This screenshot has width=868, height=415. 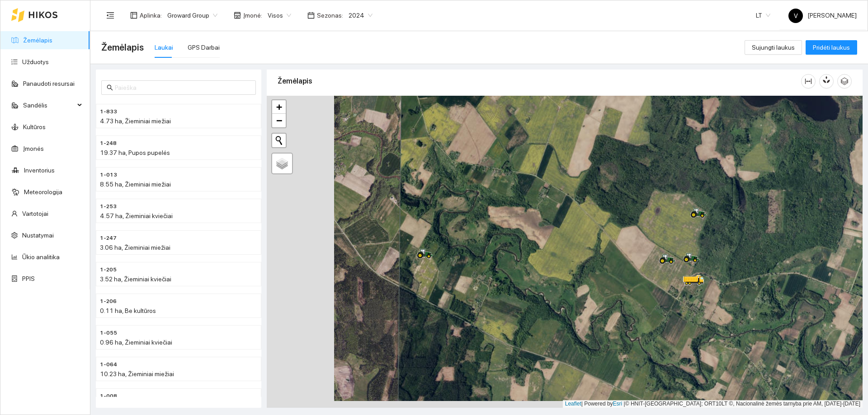 What do you see at coordinates (41, 257) in the screenshot?
I see `a: Ūkio analitika` at bounding box center [41, 257].